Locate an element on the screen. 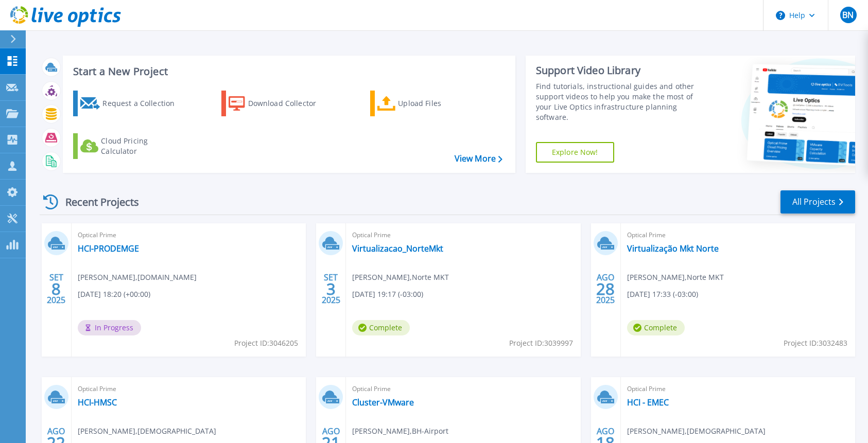  div: Download Collector is located at coordinates (289, 103).